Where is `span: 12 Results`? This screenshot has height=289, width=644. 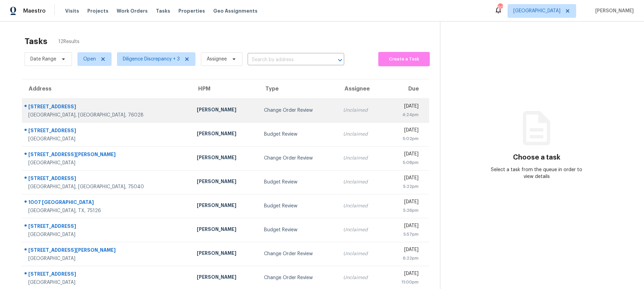 span: 12 Results is located at coordinates (69, 42).